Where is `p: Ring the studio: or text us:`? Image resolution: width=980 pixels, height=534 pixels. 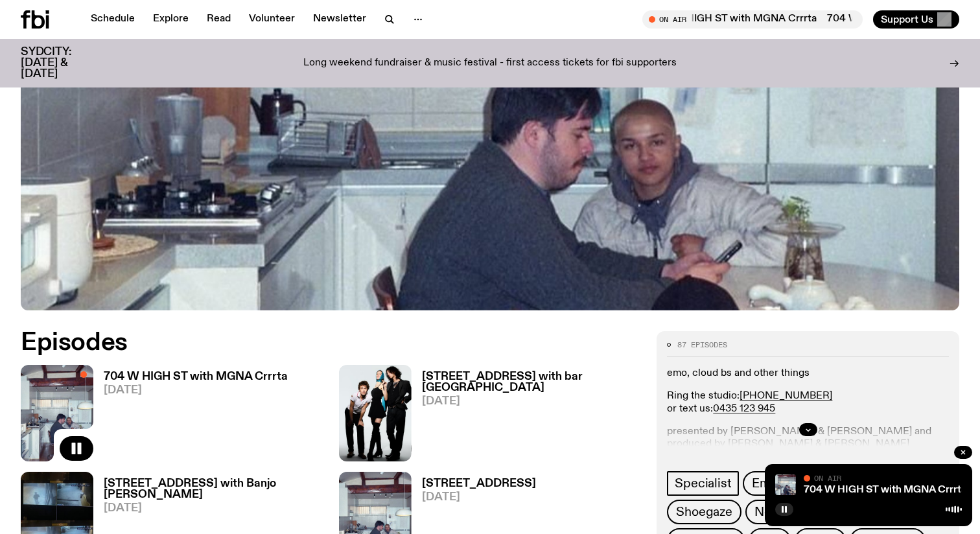
p: Ring the studio: or text us: is located at coordinates (808, 403).